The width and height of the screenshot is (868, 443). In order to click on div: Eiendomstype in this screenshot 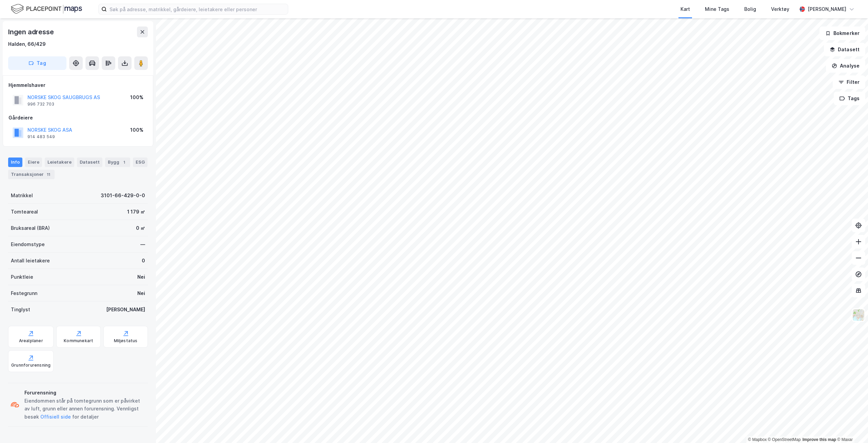, I will do `click(28, 245)`.